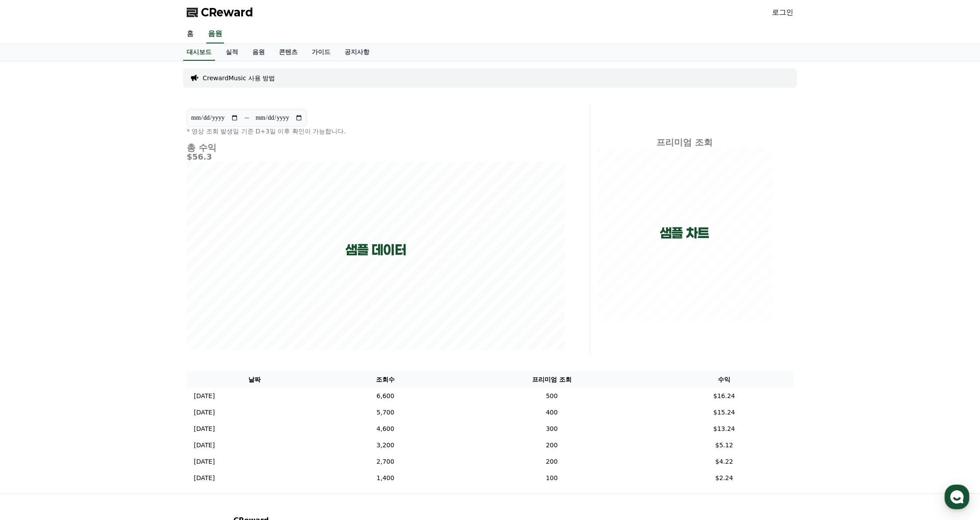 This screenshot has width=980, height=520. What do you see at coordinates (375, 131) in the screenshot?
I see `p: * 영상 조회 발생일 기준 D+3일 이후 확인이 가능합니다.` at bounding box center [375, 131].